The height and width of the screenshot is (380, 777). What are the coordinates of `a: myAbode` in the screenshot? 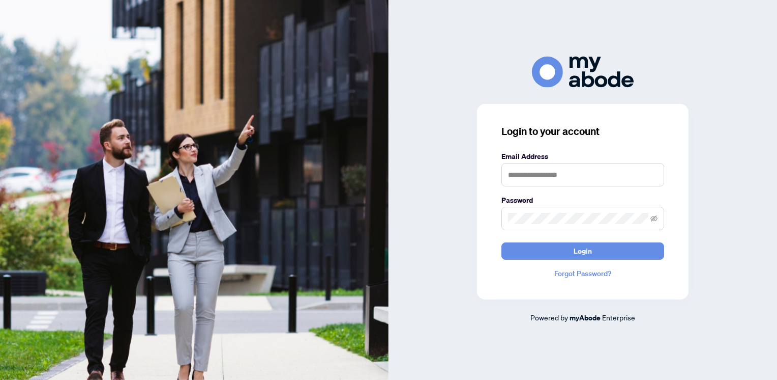 It's located at (585, 317).